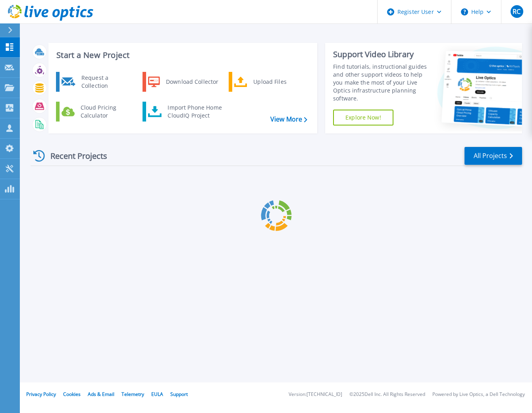 The height and width of the screenshot is (413, 532). I want to click on a: Download Collector, so click(183, 82).